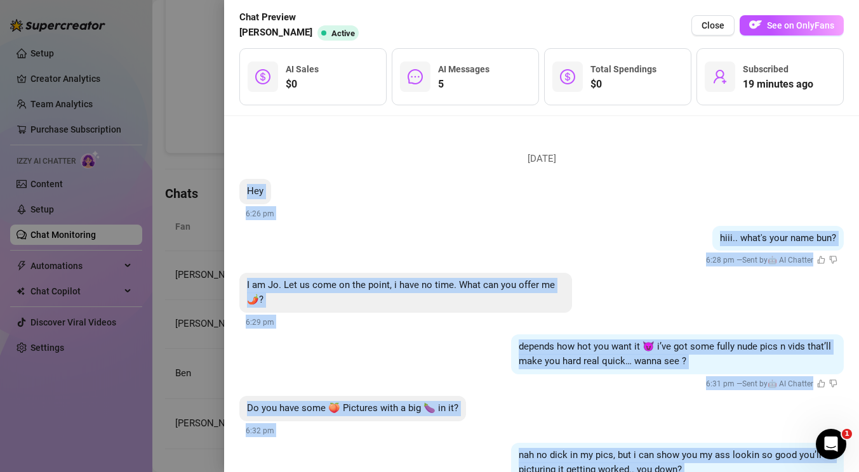 The height and width of the screenshot is (472, 859). What do you see at coordinates (255, 191) in the screenshot?
I see `span: Hey` at bounding box center [255, 191].